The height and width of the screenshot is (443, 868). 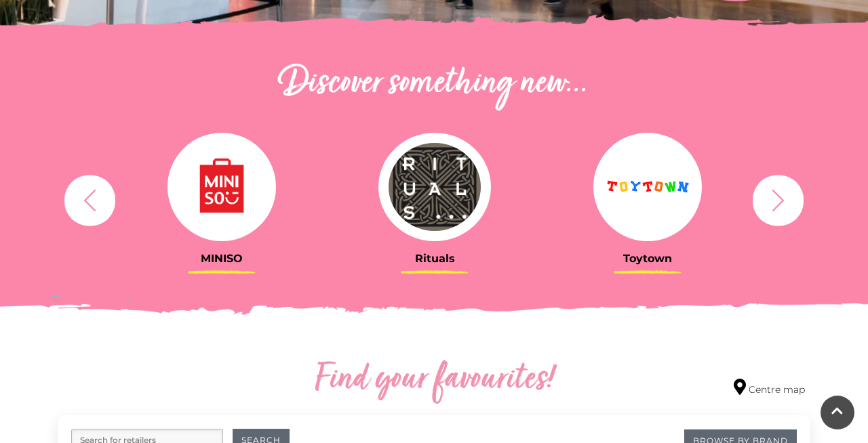 I want to click on a: MINISO, so click(x=222, y=199).